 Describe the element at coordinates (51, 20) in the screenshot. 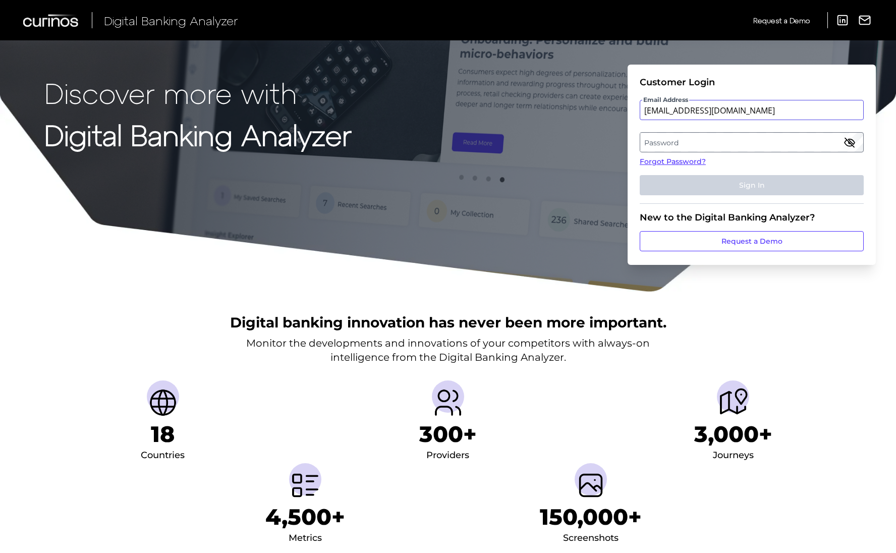

I see `img: Curinos` at that location.